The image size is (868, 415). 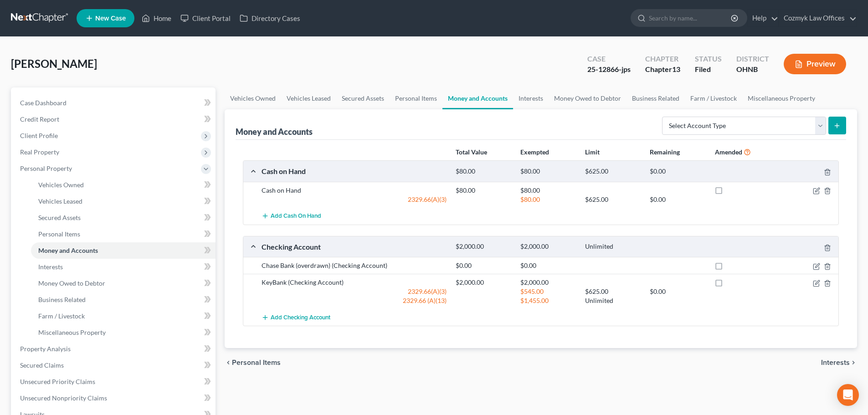 What do you see at coordinates (690, 18) in the screenshot?
I see `input: Search by name...` at bounding box center [690, 18].